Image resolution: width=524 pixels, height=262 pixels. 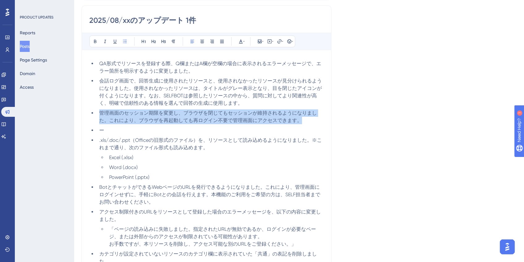 What do you see at coordinates (28, 74) in the screenshot?
I see `button: Domain` at bounding box center [28, 74].